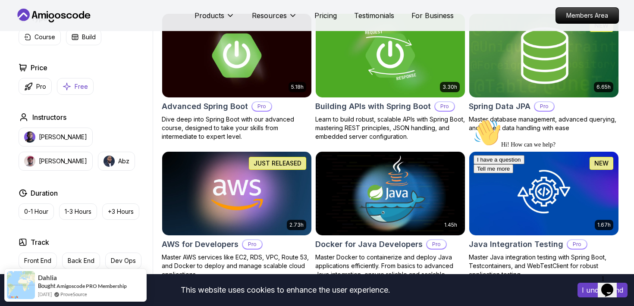  What do you see at coordinates (237, 128) in the screenshot?
I see `p: Dive deep into Spring Boot with our advanced course, designed to take your skills from intermedia...` at bounding box center [237, 128].